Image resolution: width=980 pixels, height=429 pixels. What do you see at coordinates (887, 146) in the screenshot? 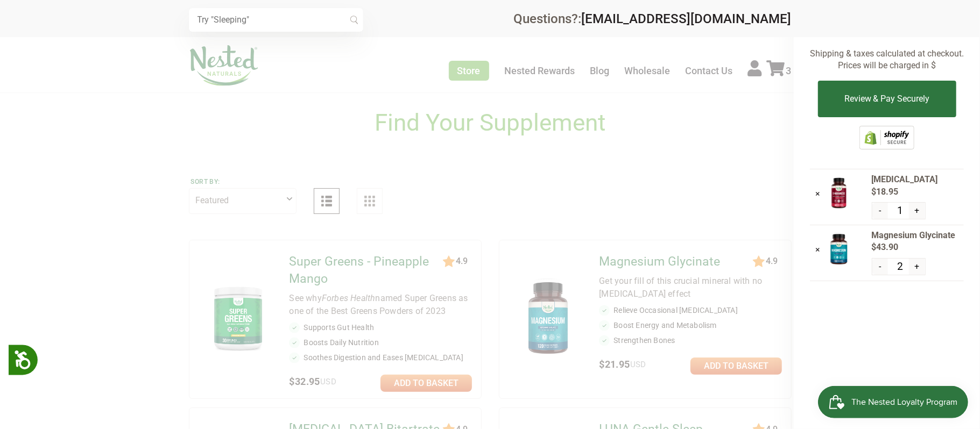
I see `a: This online store is secured by Shopify` at bounding box center [887, 146].